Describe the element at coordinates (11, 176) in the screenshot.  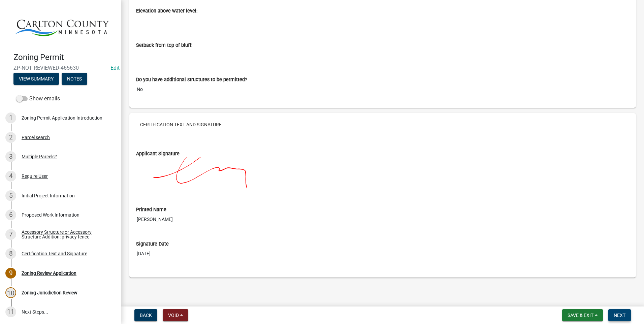
I see `div: 4` at that location.